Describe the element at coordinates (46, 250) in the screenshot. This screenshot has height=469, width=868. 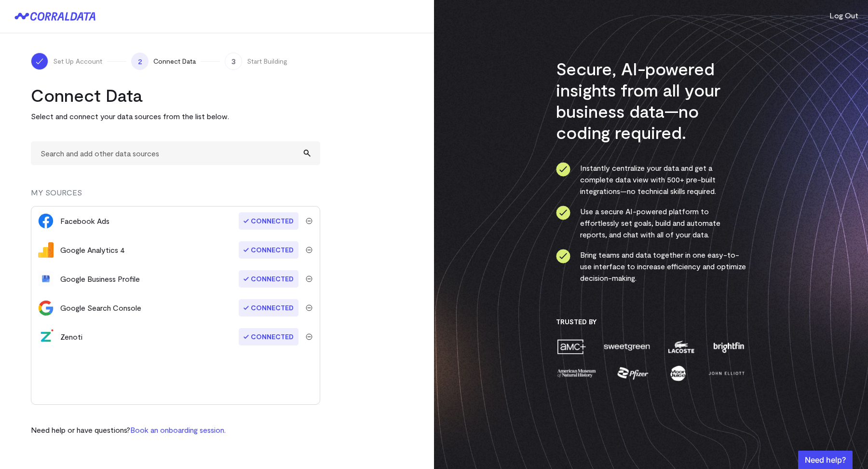
I see `img: google_analytics_4-4ee20295.svg` at that location.